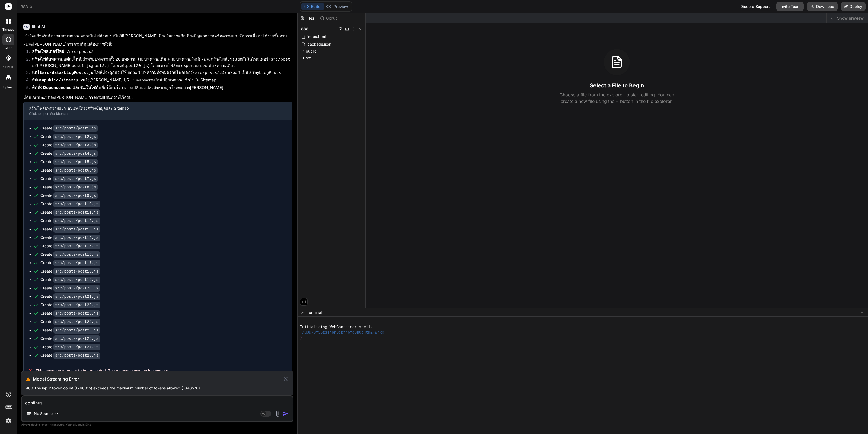  Describe the element at coordinates (8, 48) in the screenshot. I see `label: code` at that location.